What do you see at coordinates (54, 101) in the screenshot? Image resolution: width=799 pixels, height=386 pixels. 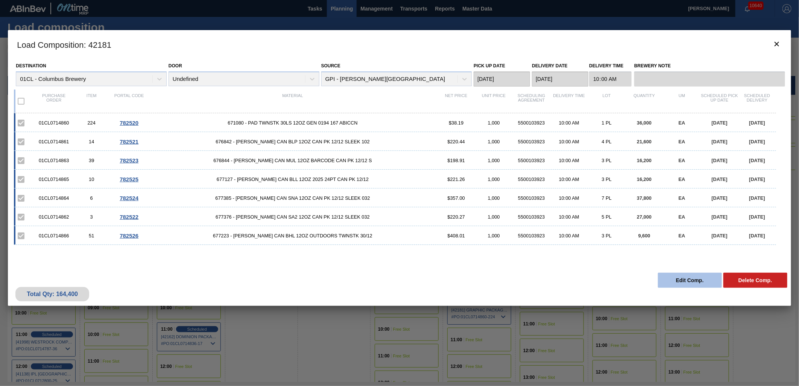 I see `div: Purchase order` at bounding box center [54, 101].